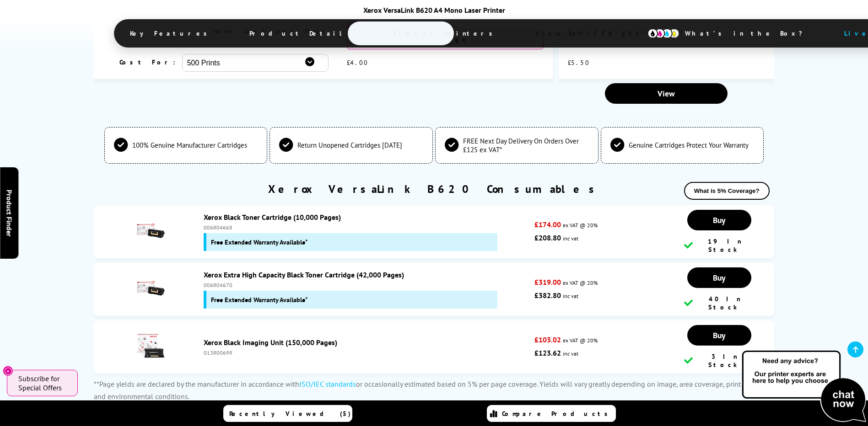 The height and width of the screenshot is (426, 868). Describe the element at coordinates (557, 413) in the screenshot. I see `span: Compare Products` at that location.